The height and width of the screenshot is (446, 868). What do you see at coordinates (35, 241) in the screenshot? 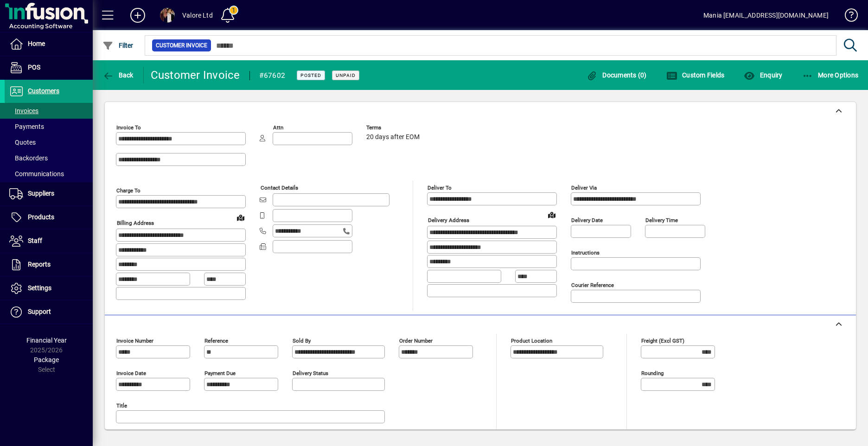
I see `span: Staff` at bounding box center [35, 241].